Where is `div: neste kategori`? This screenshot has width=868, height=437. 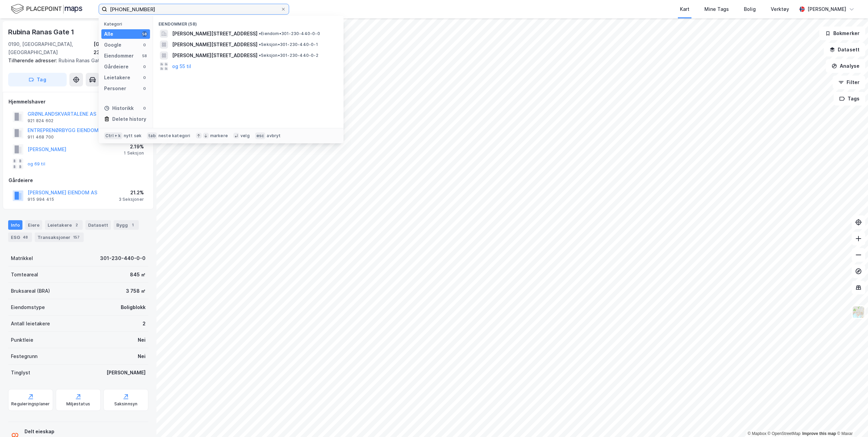
div: neste kategori is located at coordinates (174, 136).